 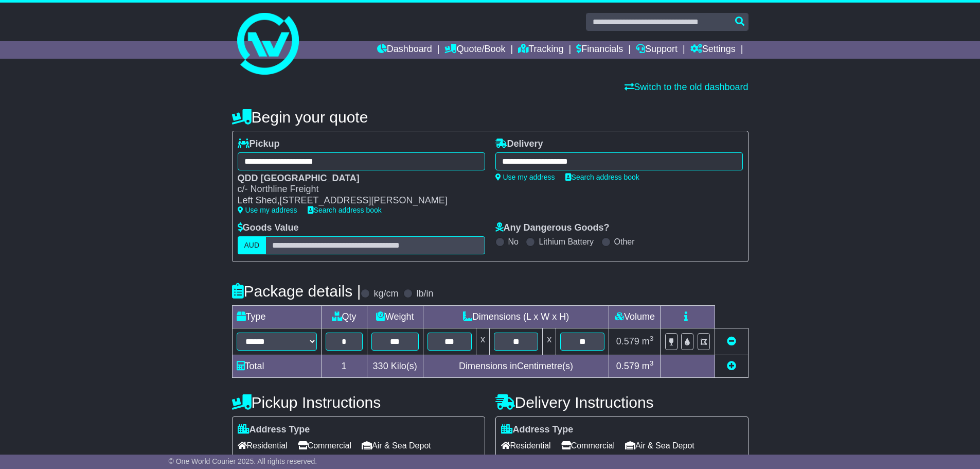 What do you see at coordinates (731, 366) in the screenshot?
I see `a: Add new item` at bounding box center [731, 366].